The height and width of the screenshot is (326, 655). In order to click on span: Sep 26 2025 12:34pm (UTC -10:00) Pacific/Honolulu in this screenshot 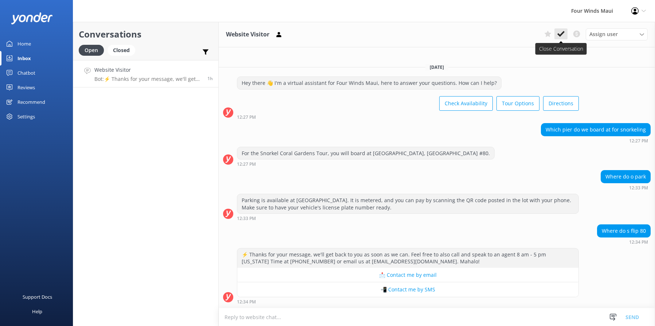, I will do `click(210, 78)`.